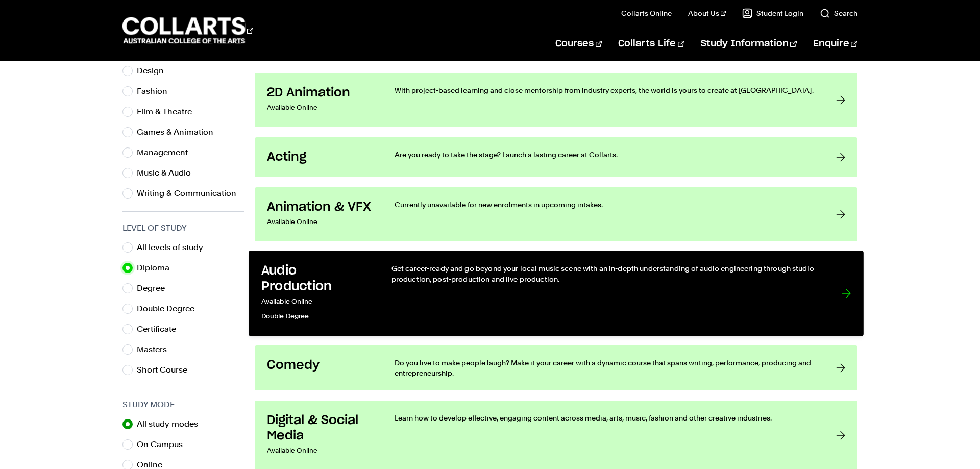  What do you see at coordinates (166, 369) in the screenshot?
I see `label: Short Course` at bounding box center [166, 369].